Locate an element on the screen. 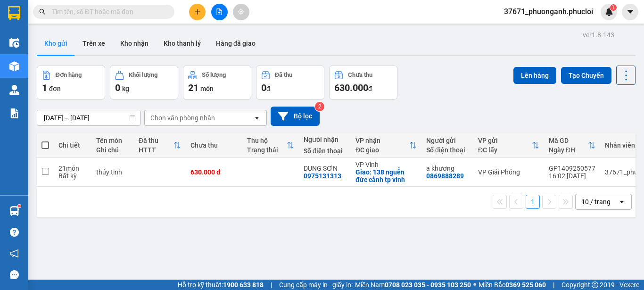 The height and width of the screenshot is (290, 644). button: 1 is located at coordinates (533, 202).